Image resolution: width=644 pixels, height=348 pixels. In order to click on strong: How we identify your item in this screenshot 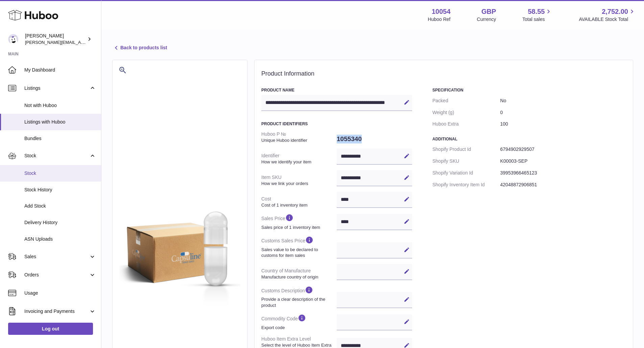, I will do `click(298, 162)`.